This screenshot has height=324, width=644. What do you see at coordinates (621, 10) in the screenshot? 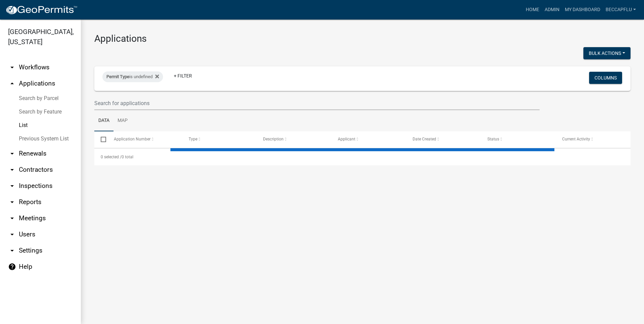
I see `a: BeccaPflu` at bounding box center [621, 10].